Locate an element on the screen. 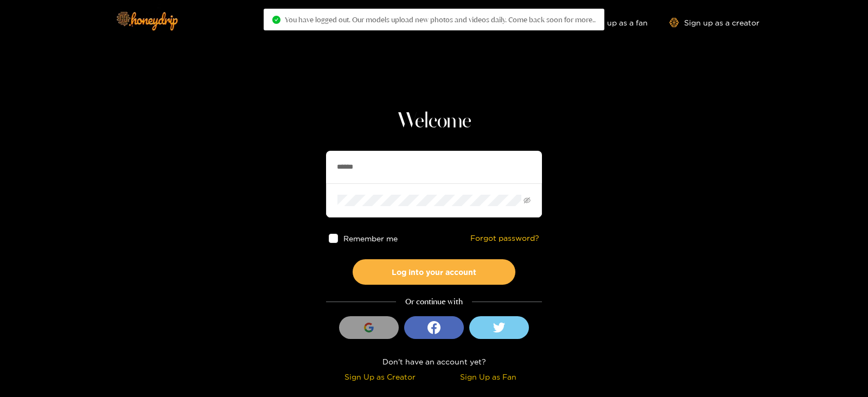 The image size is (868, 397). a: Sign up as a creator is located at coordinates (714, 23).